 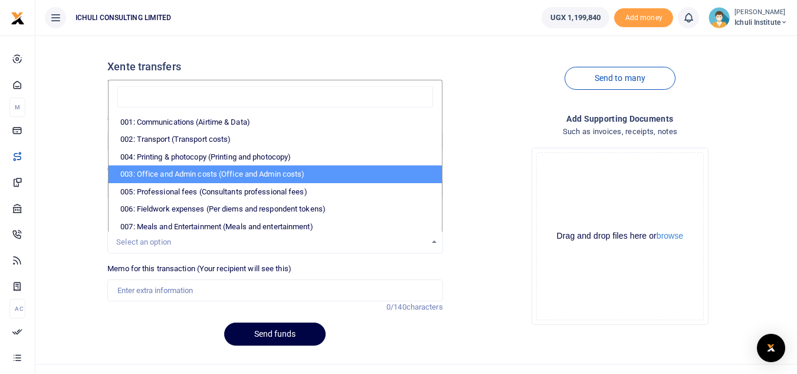 What do you see at coordinates (18, 18) in the screenshot?
I see `img: logo-small` at bounding box center [18, 18].